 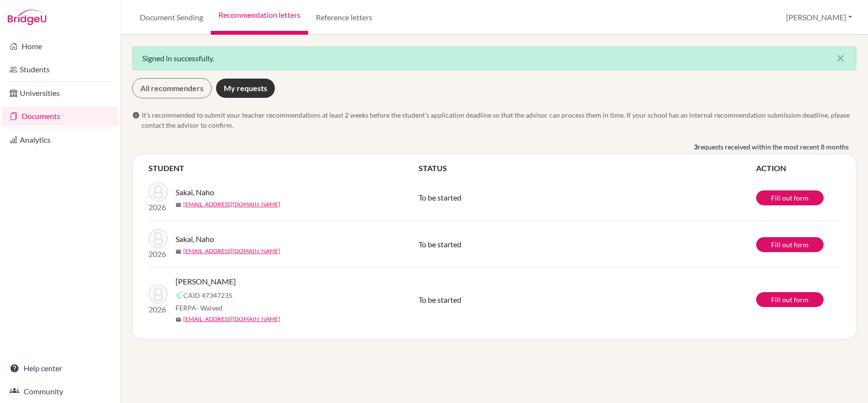 I want to click on span: FERPA, so click(x=198, y=307).